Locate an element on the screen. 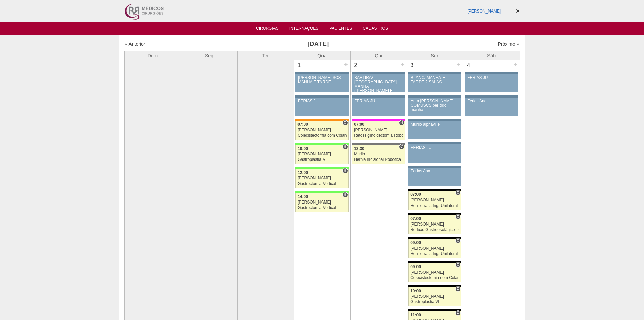  a: Murilo alphaville is located at coordinates (434, 130).